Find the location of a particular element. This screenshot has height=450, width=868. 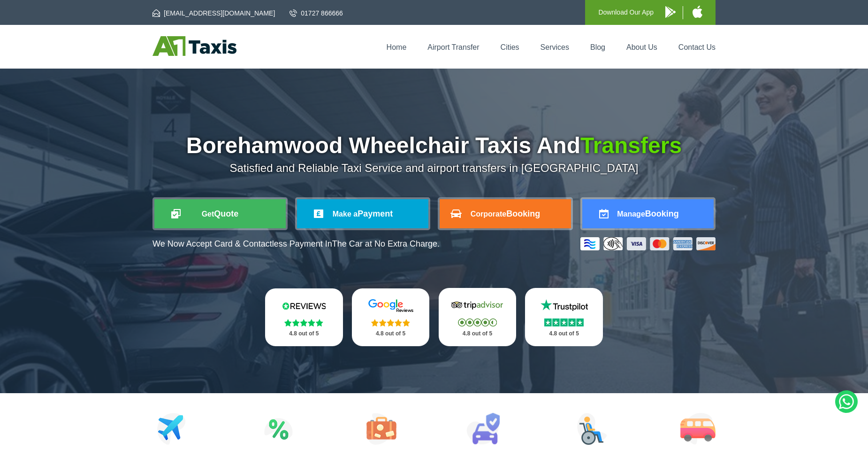

img: Google is located at coordinates (391, 306).